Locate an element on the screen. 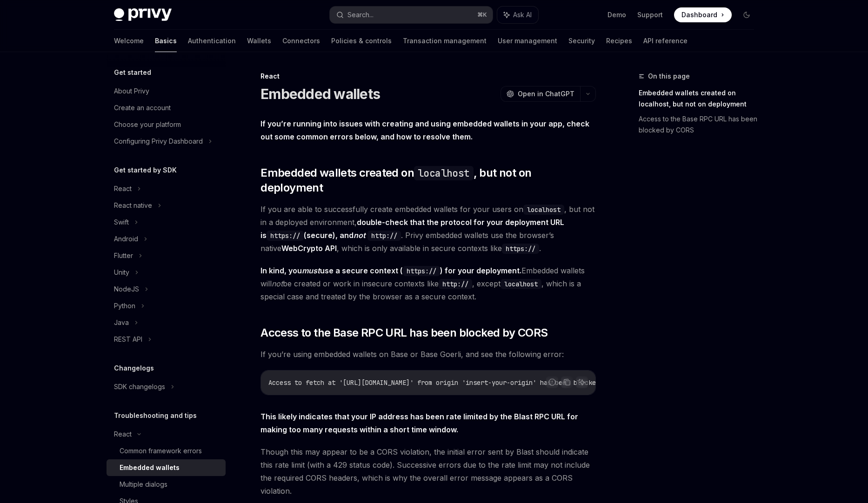 The width and height of the screenshot is (868, 503). a: Create an account is located at coordinates (166, 108).